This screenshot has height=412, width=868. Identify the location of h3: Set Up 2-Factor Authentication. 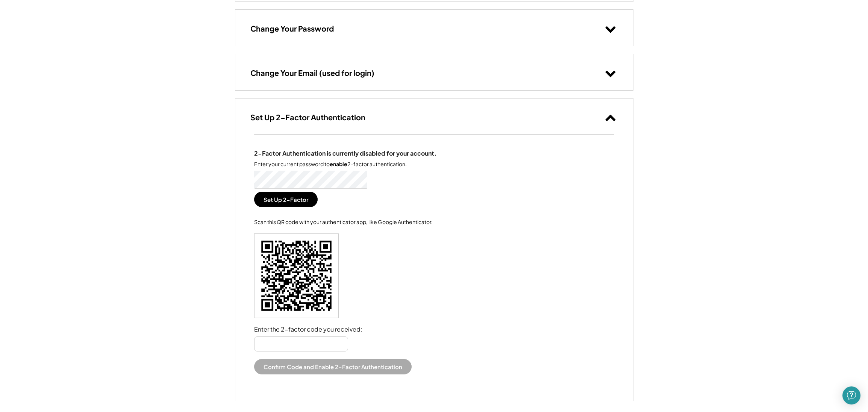
(308, 117).